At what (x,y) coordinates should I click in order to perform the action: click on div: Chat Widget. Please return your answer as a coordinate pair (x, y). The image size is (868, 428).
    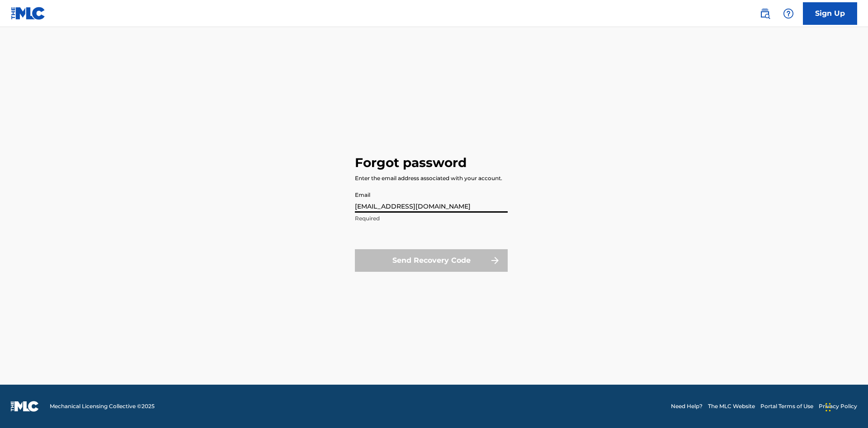
    Looking at the image, I should click on (845, 407).